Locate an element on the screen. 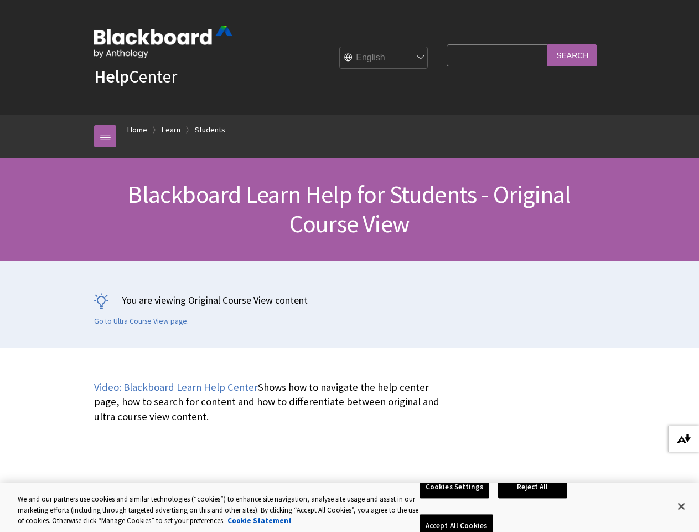 This screenshot has height=532, width=699. a: Video: Blackboard Learn Help Center is located at coordinates (176, 387).